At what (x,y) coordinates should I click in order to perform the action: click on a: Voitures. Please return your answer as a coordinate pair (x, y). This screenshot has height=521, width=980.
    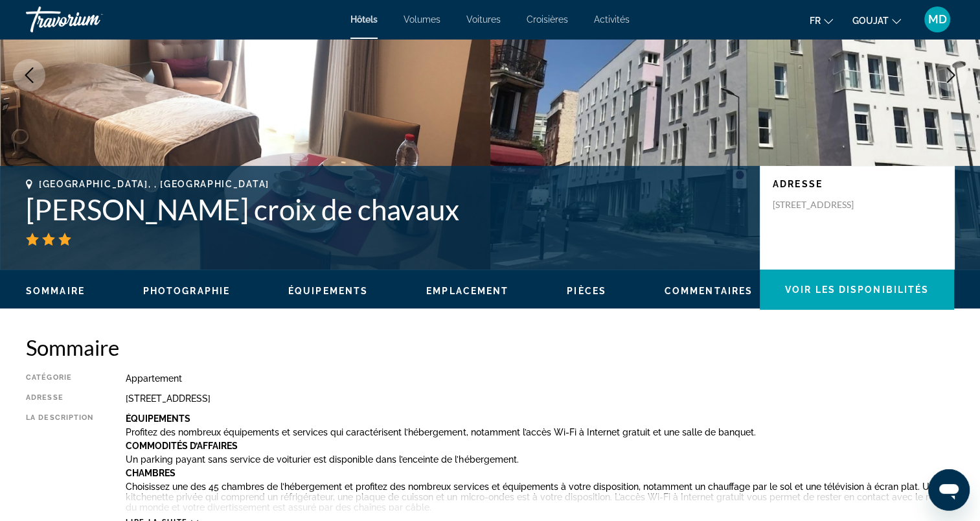
    Looking at the image, I should click on (483, 19).